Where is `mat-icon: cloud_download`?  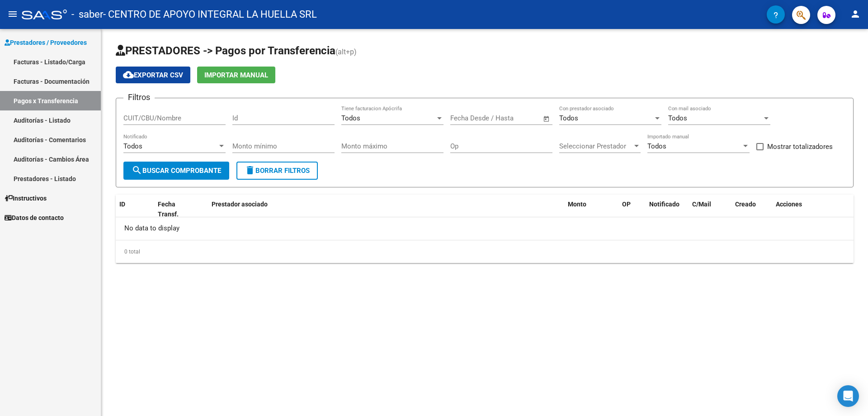
mat-icon: cloud_download is located at coordinates (129, 75).